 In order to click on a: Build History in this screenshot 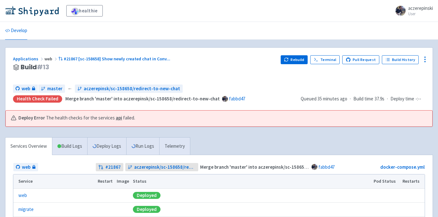, I will do `click(401, 60)`.